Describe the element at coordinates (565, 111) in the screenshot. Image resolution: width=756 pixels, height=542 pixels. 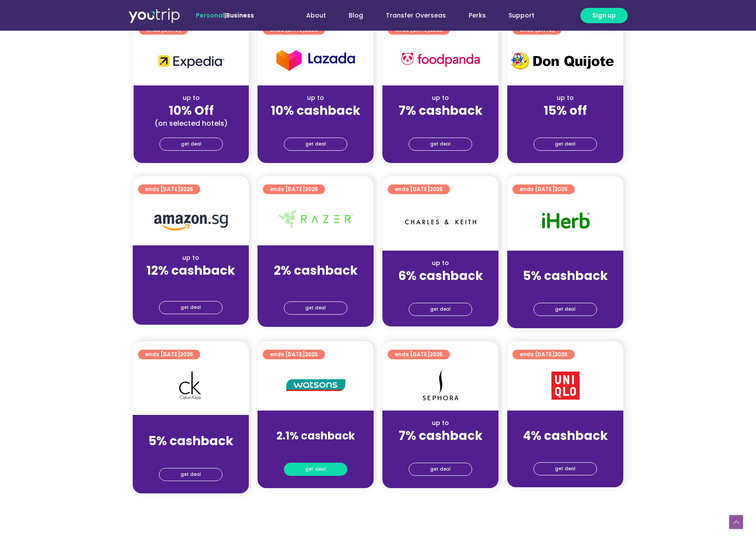
I see `strong: 15% off` at that location.